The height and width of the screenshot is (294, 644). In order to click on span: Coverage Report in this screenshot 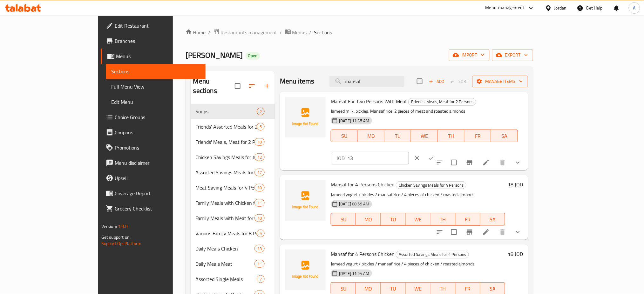, I will do `click(158, 193)`.